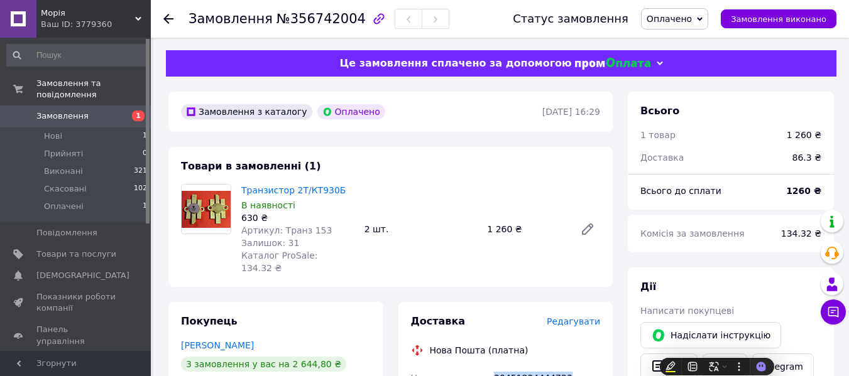  What do you see at coordinates (293, 190) in the screenshot?
I see `a: Транзистор 2Т/КТ930Б` at bounding box center [293, 190].